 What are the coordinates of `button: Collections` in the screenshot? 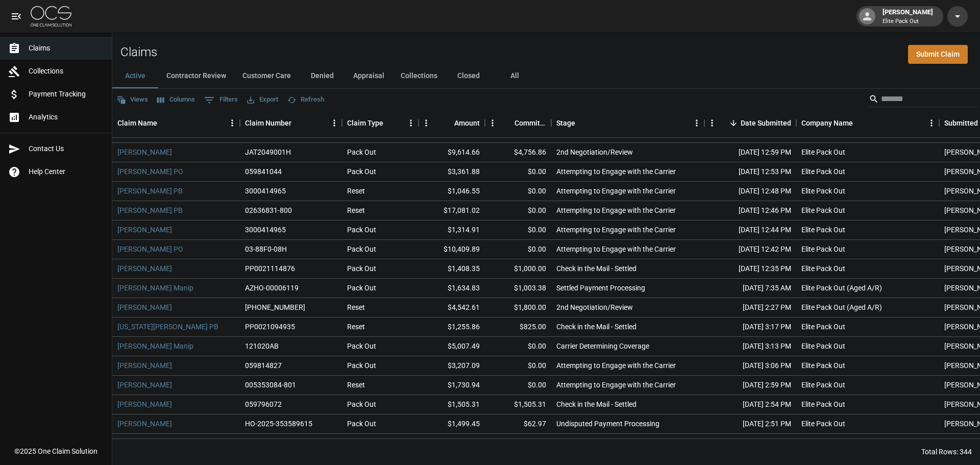 It's located at (419, 76).